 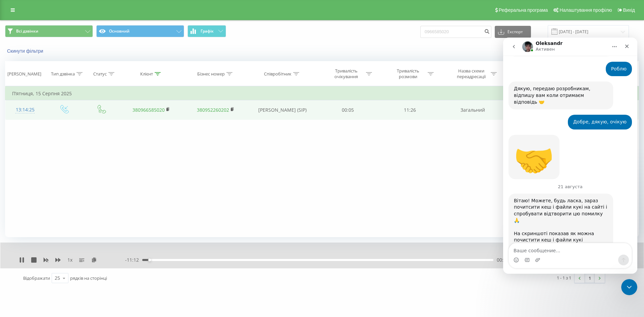 What do you see at coordinates (585, 10) in the screenshot?
I see `span: Налаштування профілю` at bounding box center [585, 10].